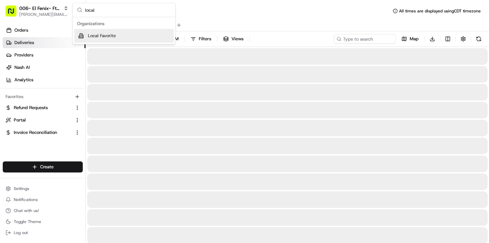 The height and width of the screenshot is (243, 489). Describe the element at coordinates (205, 39) in the screenshot. I see `span: Filters` at that location.